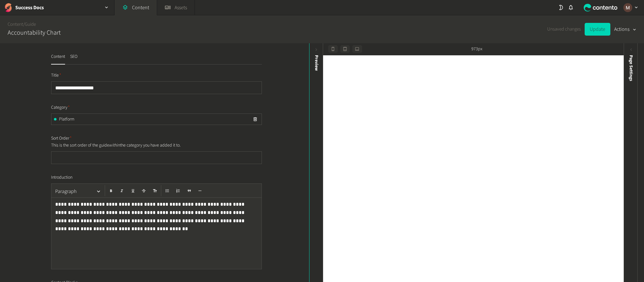  Describe the element at coordinates (597, 29) in the screenshot. I see `button: Update` at that location.